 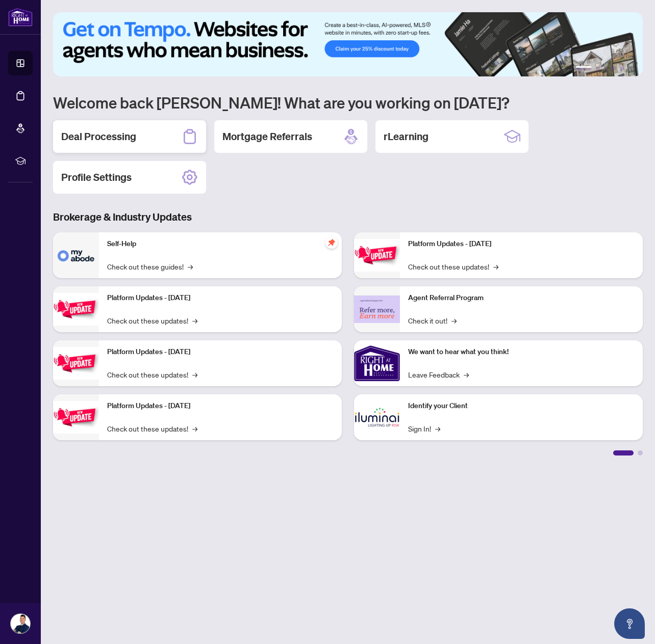 What do you see at coordinates (21, 17) in the screenshot?
I see `img: logo` at bounding box center [21, 17].